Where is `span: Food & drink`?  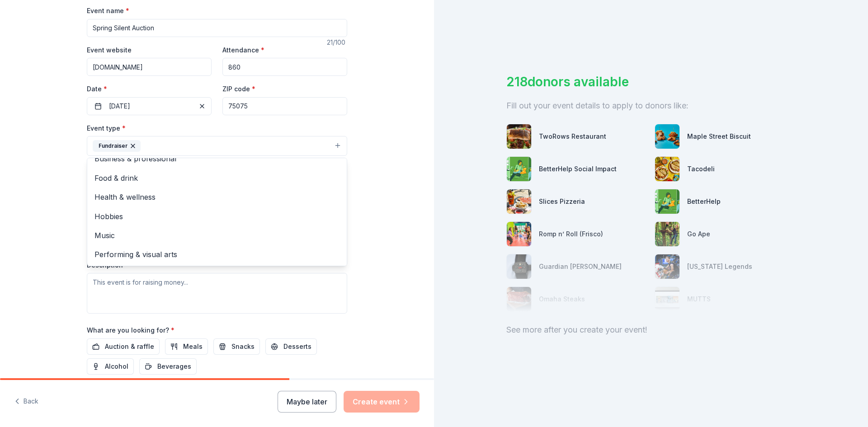
span: Food & drink is located at coordinates (217, 178).